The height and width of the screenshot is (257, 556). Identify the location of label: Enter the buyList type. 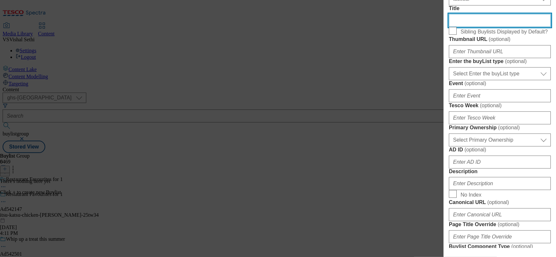
(499, 62).